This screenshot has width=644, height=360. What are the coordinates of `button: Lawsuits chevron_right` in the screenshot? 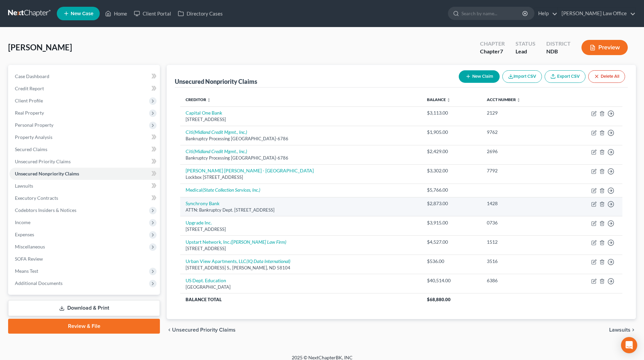 It's located at (623, 330).